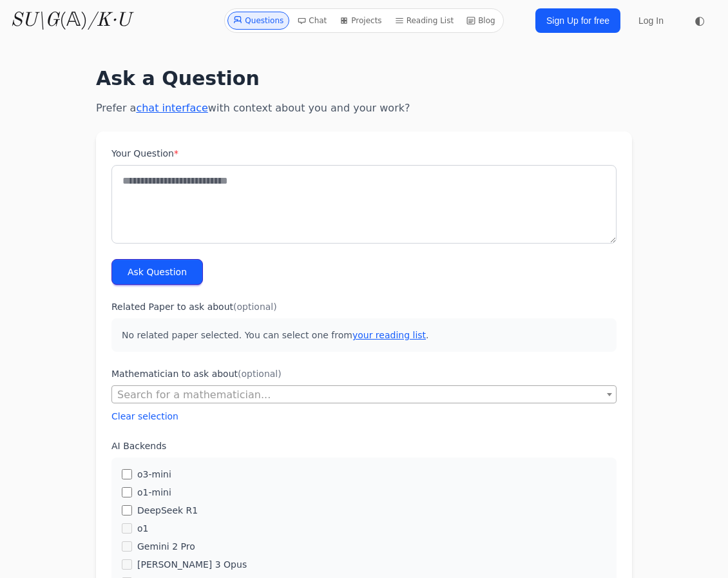 This screenshot has width=728, height=578. I want to click on label: DeepSeek R1, so click(168, 510).